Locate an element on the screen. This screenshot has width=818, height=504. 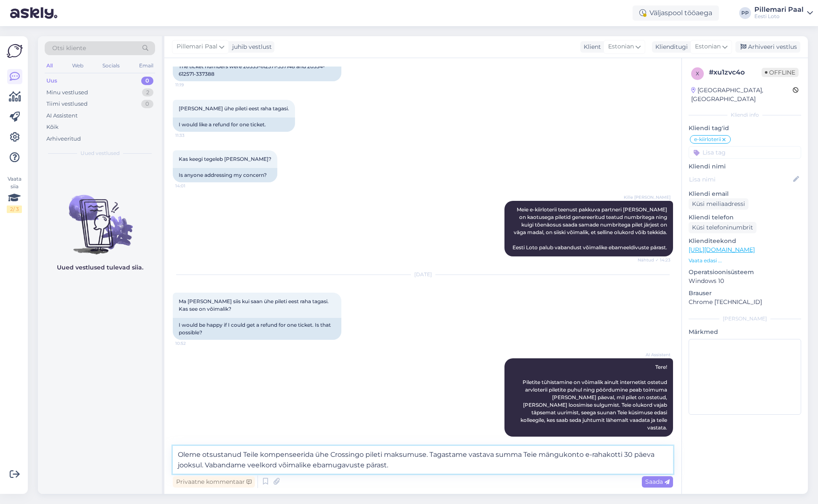
span: 14:01 is located at coordinates (191, 186).